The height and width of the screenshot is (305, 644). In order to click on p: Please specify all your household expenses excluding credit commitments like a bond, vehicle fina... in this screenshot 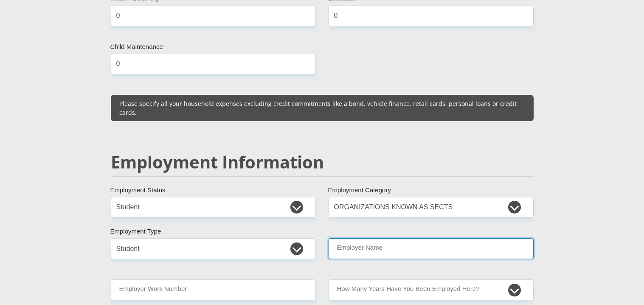, I will do `click(322, 108)`.